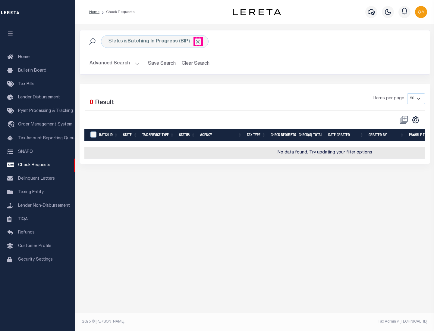 The height and width of the screenshot is (331, 434). I want to click on th: Tax Type: activate to sort column ascending, so click(256, 135).